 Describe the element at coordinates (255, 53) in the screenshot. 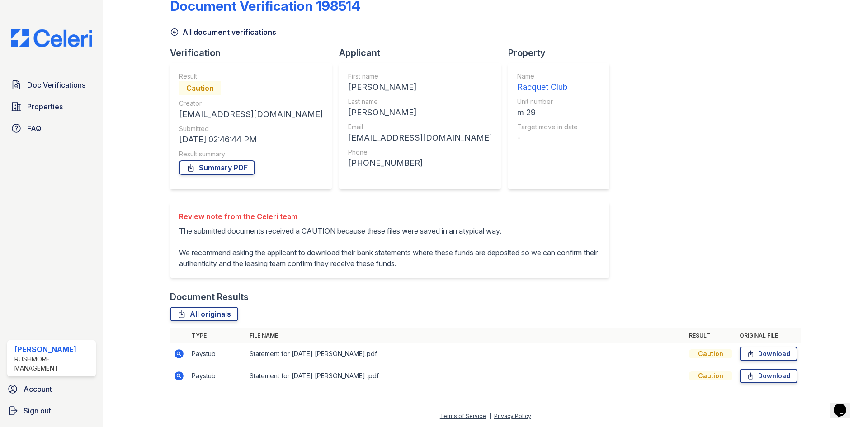

I see `div: Verification` at that location.